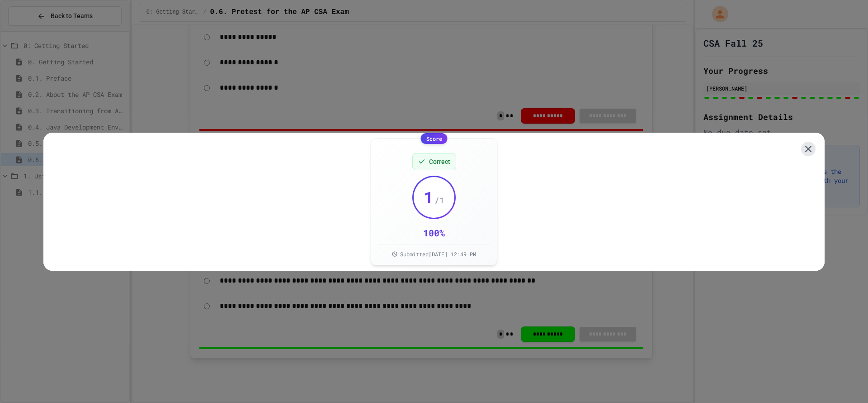  What do you see at coordinates (65, 16) in the screenshot?
I see `button: Back to Teams` at bounding box center [65, 16].